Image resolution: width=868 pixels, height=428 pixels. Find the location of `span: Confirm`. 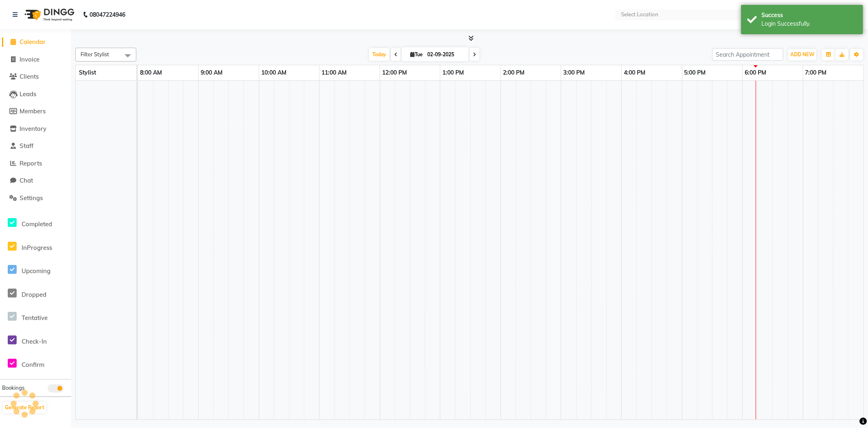

span: Confirm is located at coordinates (33, 364).